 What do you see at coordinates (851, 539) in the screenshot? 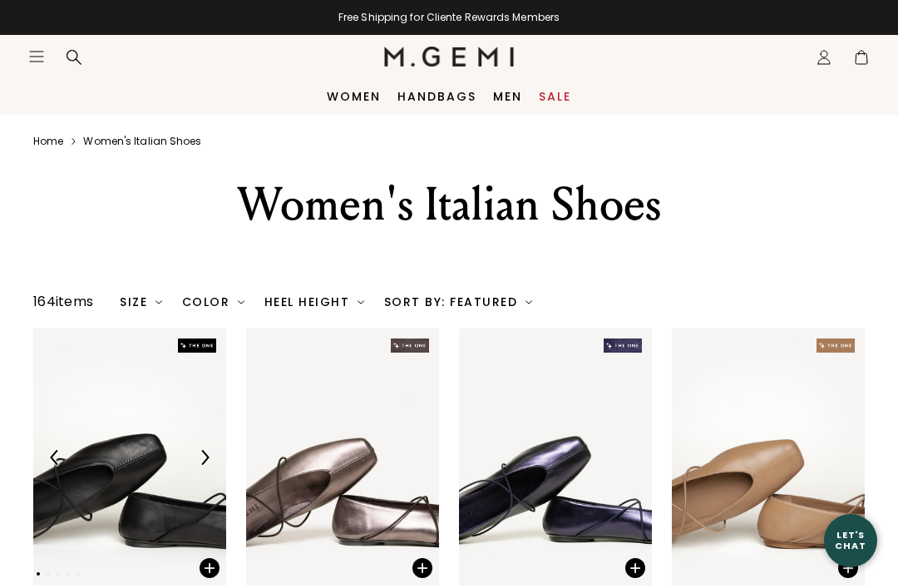
I see `div: Let's Chat` at bounding box center [851, 539].